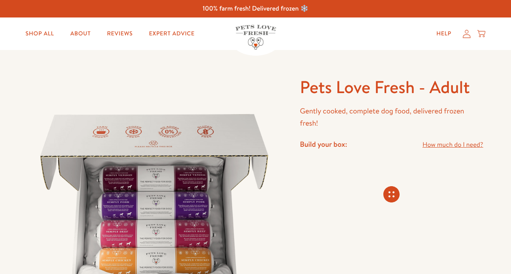 Image resolution: width=511 pixels, height=274 pixels. What do you see at coordinates (40, 34) in the screenshot?
I see `a: Shop All` at bounding box center [40, 34].